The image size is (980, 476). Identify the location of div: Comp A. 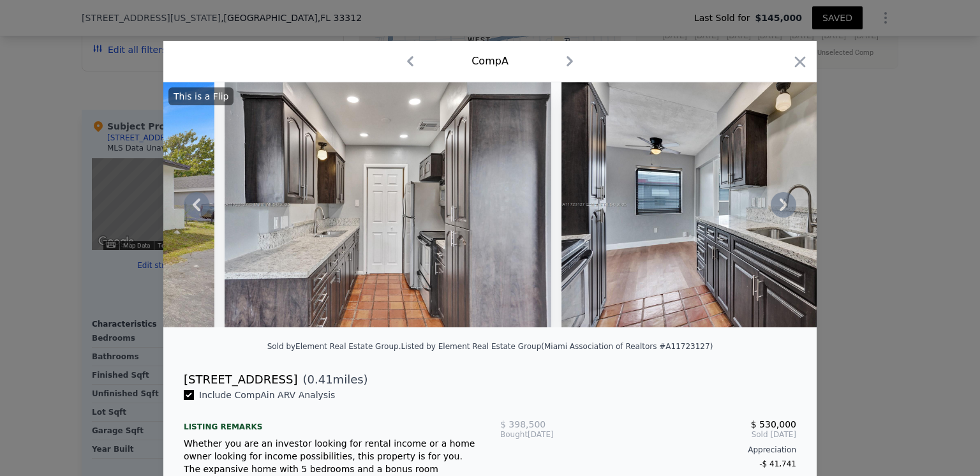
(490, 61).